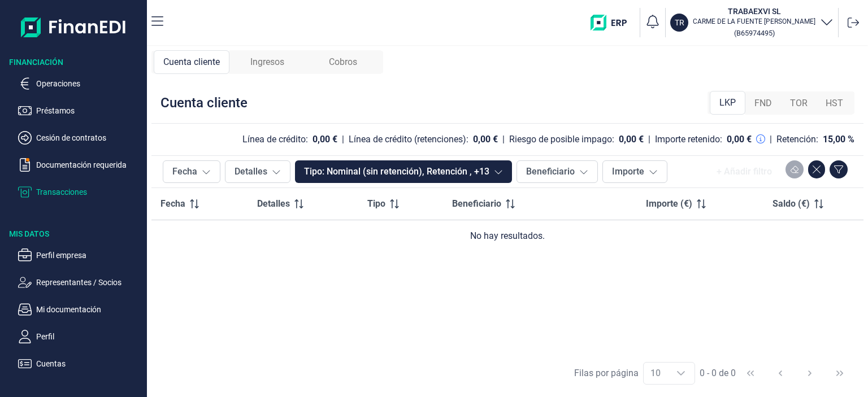  What do you see at coordinates (89, 165) in the screenshot?
I see `p: Documentación requerida` at bounding box center [89, 165].